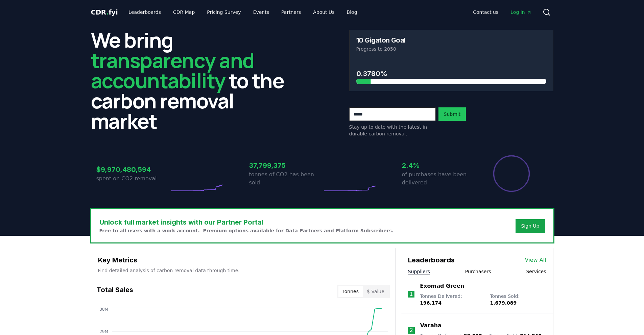 The image size is (644, 335). I want to click on p: Exomad Green, so click(442, 286).